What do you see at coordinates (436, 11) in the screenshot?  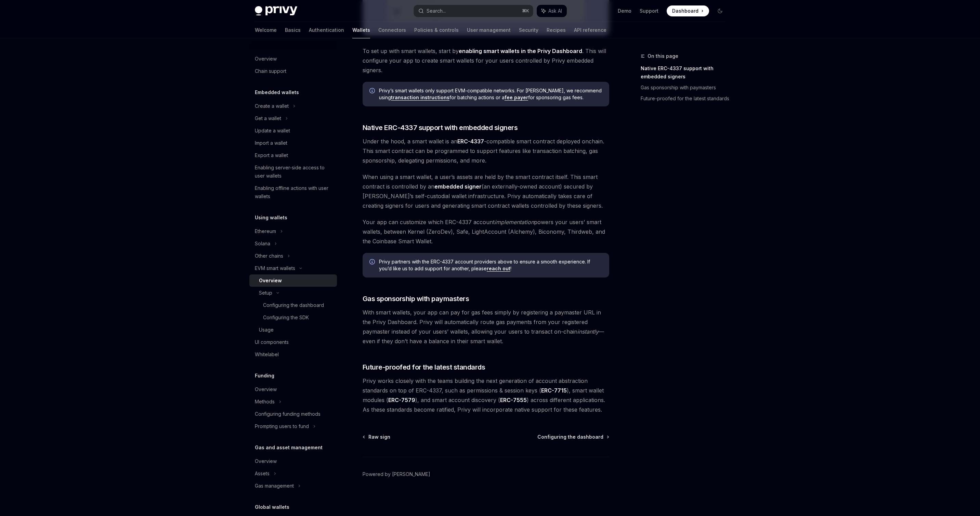 I see `div: Search...` at bounding box center [436, 11].